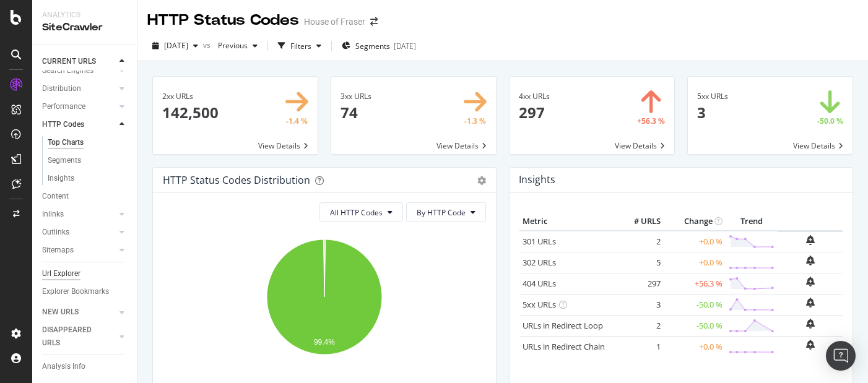 The height and width of the screenshot is (383, 868). I want to click on a: Search Engines, so click(78, 71).